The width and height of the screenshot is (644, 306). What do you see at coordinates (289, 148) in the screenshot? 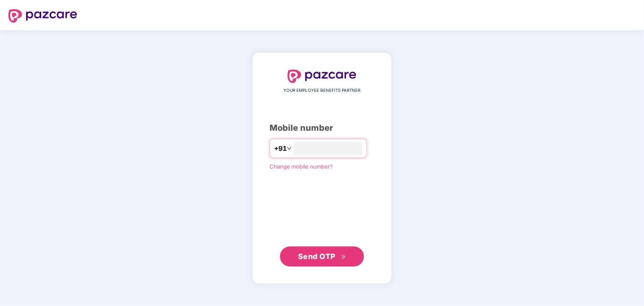
I see `span: down` at bounding box center [289, 148].